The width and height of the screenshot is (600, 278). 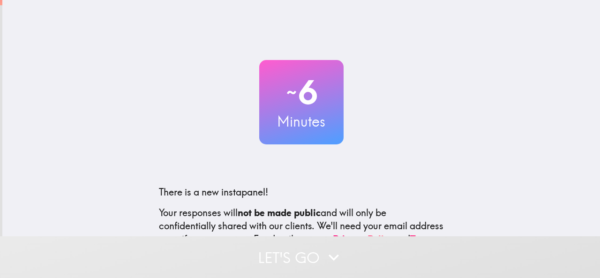 I want to click on b: not be made public, so click(x=279, y=212).